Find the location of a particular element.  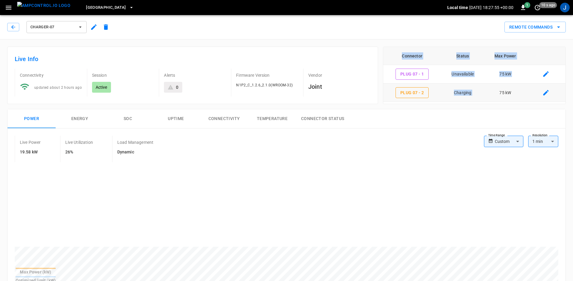

td: Charging is located at coordinates (463, 93).